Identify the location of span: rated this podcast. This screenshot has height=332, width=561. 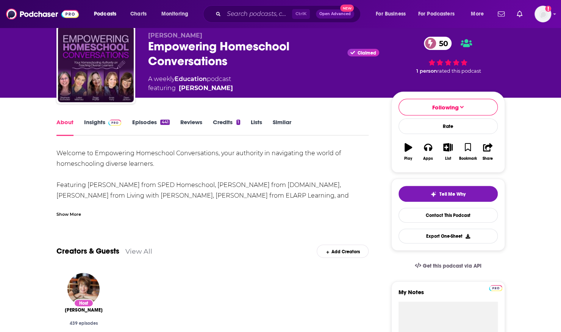
(459, 71).